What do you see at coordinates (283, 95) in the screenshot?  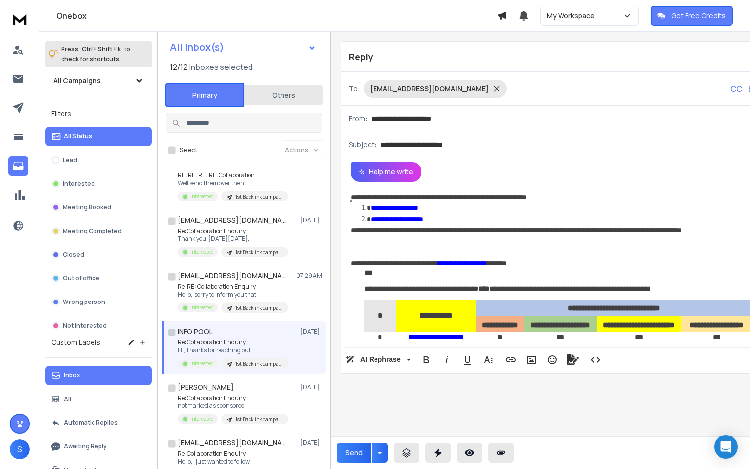 I see `button: Others` at bounding box center [283, 95].